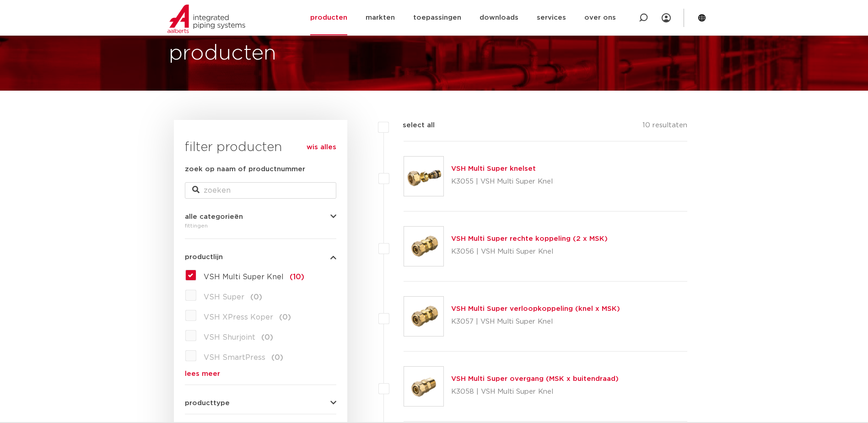 The height and width of the screenshot is (423, 868). What do you see at coordinates (535, 309) in the screenshot?
I see `a: VSH Multi Super verloopkoppeling (knel x MSK)` at bounding box center [535, 309].